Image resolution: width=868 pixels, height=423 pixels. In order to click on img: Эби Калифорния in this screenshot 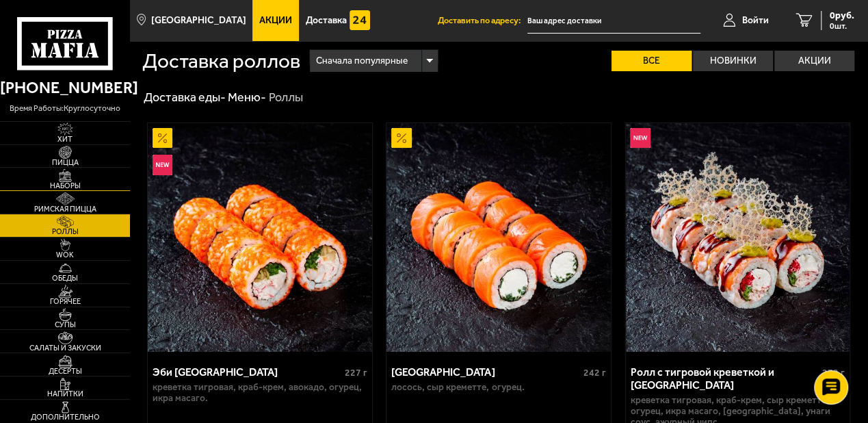, I will do `click(259, 237)`.